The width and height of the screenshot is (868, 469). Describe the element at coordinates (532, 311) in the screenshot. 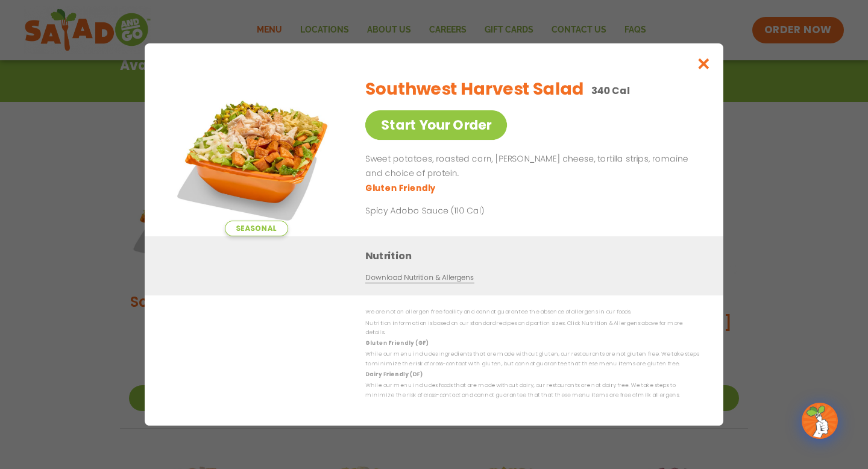

I see `p: We are not an allergen free facility and cannot guarantee the absence of allergens in our foods.` at that location.